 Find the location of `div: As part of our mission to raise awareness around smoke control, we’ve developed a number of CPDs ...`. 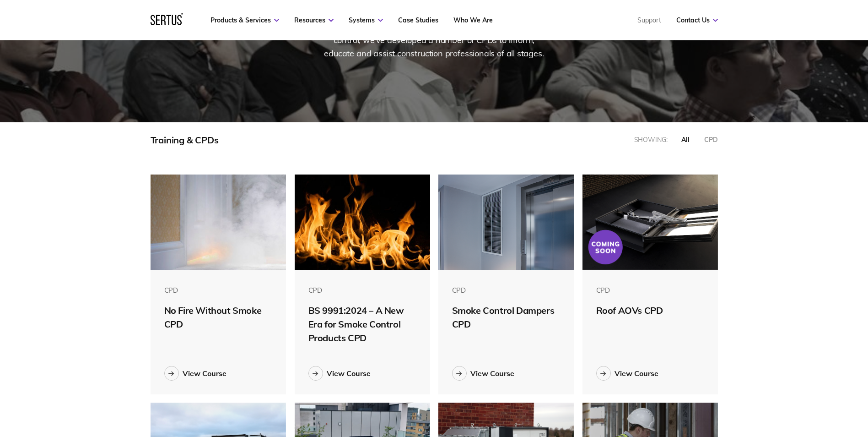

div: As part of our mission to raise awareness around smoke control, we’ve developed a number of CPDs ... is located at coordinates (434, 40).